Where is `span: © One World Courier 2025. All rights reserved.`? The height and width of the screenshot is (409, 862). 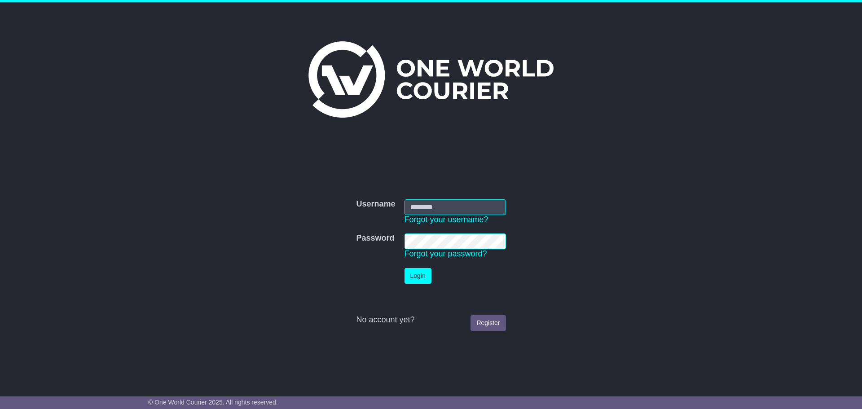 span: © One World Courier 2025. All rights reserved. is located at coordinates (213, 402).